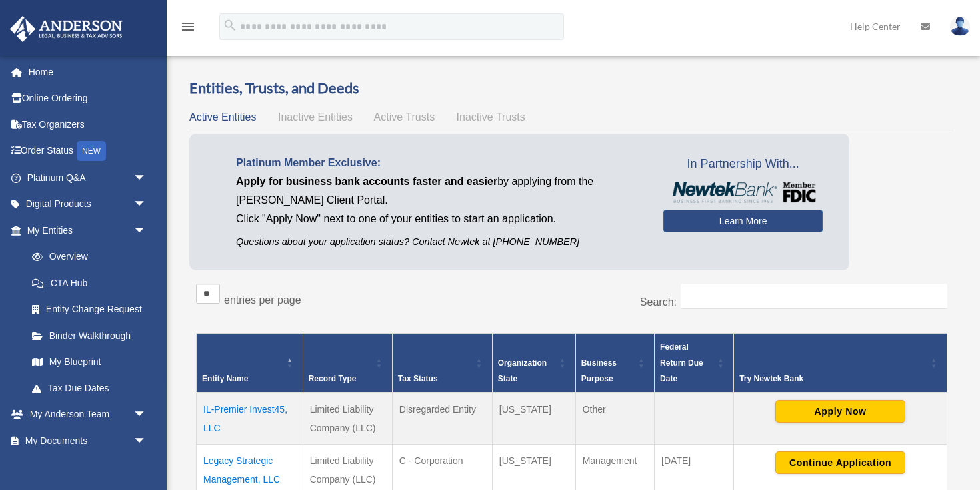 This screenshot has height=490, width=980. I want to click on img: Anderson Advisors Platinum Portal, so click(66, 28).